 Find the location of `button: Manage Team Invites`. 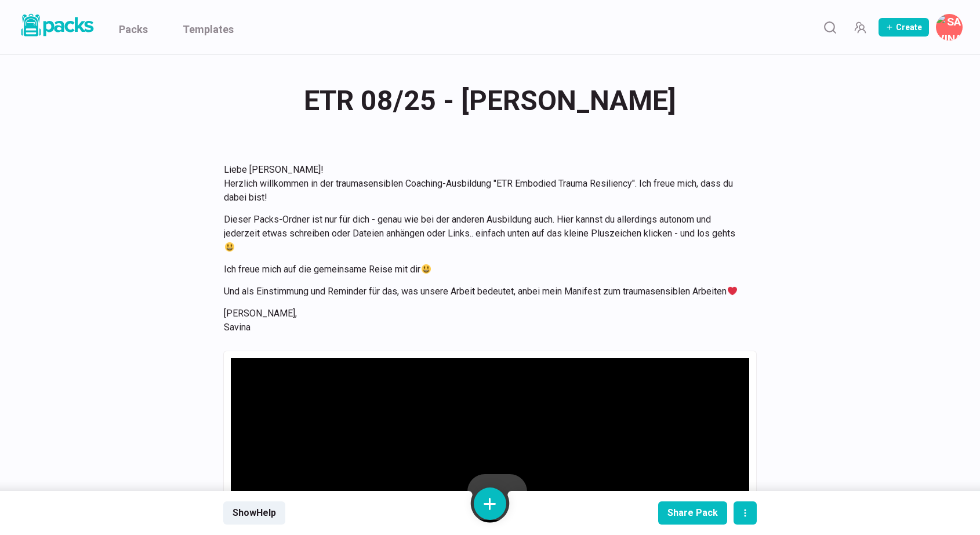

button: Manage Team Invites is located at coordinates (860, 28).